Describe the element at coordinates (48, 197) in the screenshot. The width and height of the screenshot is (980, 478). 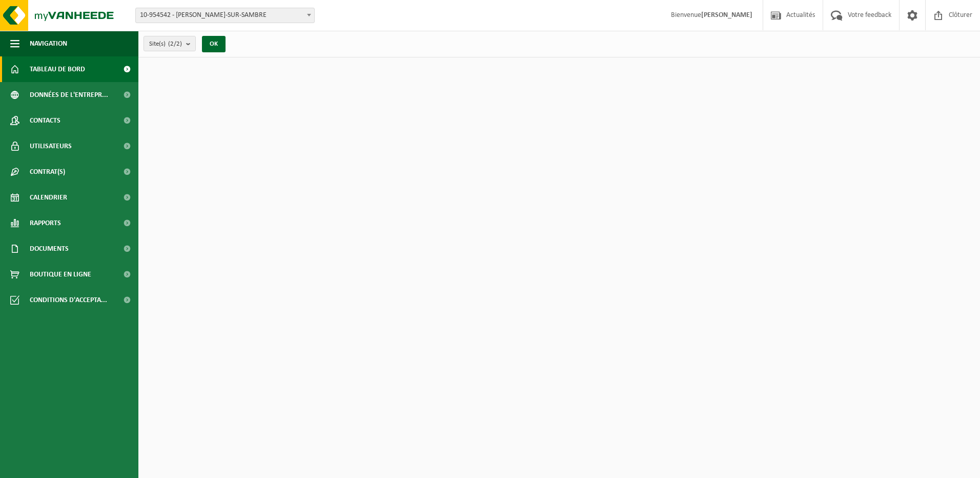
I see `span: Calendrier` at that location.